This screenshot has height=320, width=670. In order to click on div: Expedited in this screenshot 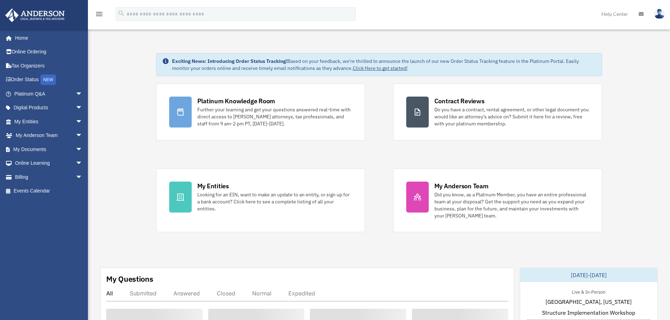, I will do `click(302, 294)`.